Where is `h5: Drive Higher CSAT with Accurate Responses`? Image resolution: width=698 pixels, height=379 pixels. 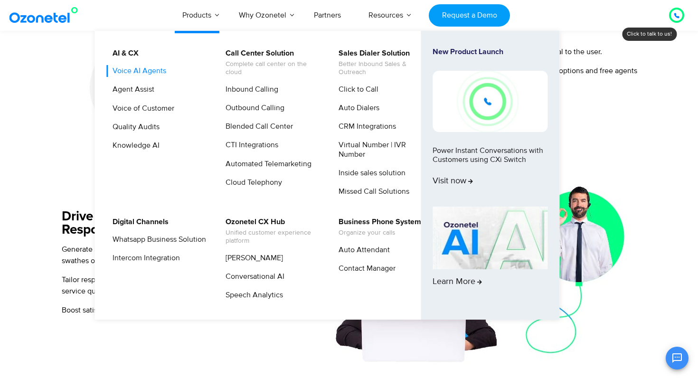
h5: Drive Higher CSAT with Accurate Responses is located at coordinates (184, 223).